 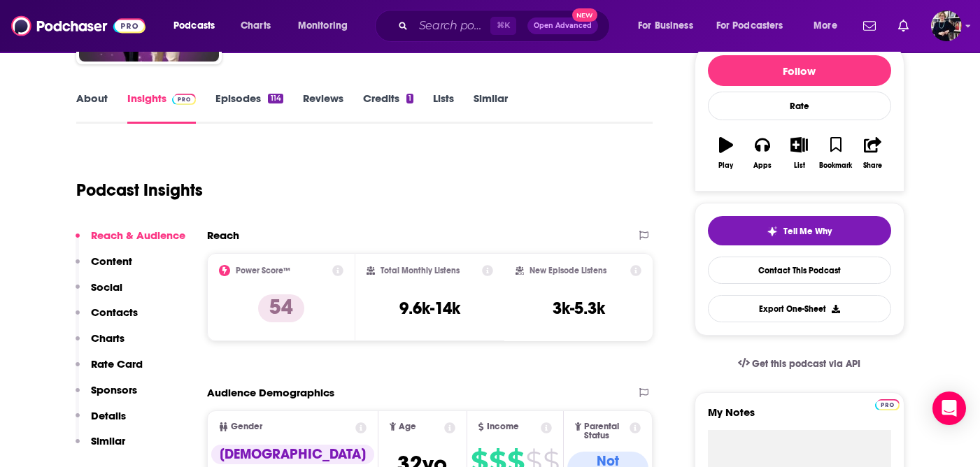 I want to click on p: Sponsors, so click(x=114, y=389).